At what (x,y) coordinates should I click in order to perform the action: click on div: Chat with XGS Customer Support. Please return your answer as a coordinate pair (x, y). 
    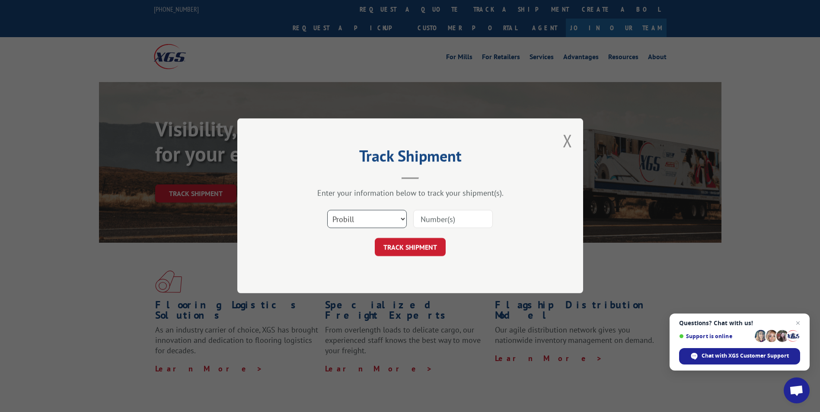
    Looking at the image, I should click on (739, 356).